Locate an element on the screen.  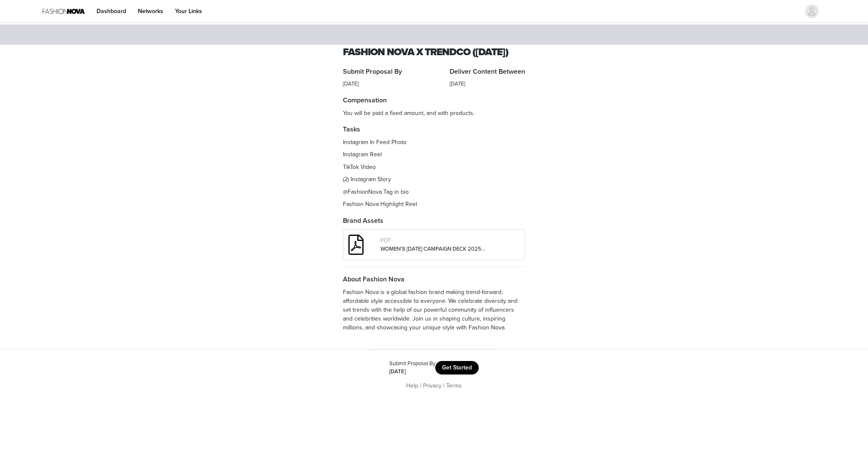
a: Terms is located at coordinates (454, 385).